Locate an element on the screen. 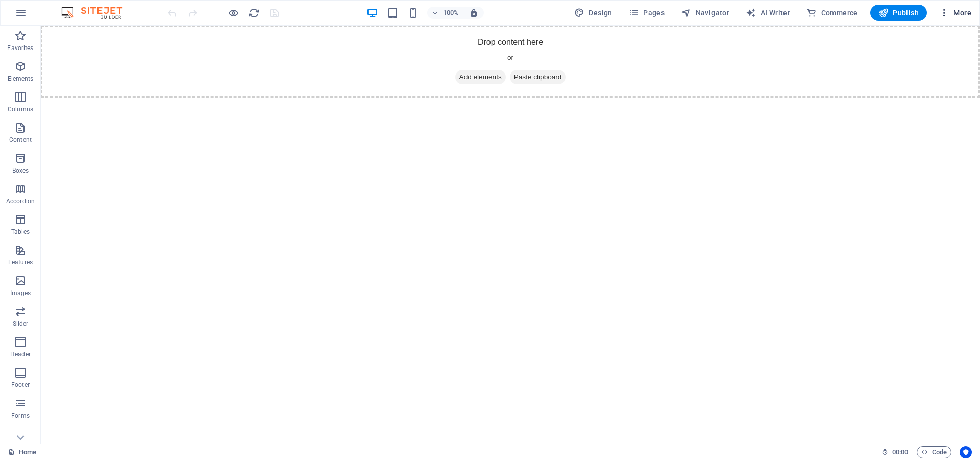 This screenshot has width=980, height=460. span: Design is located at coordinates (593, 13).